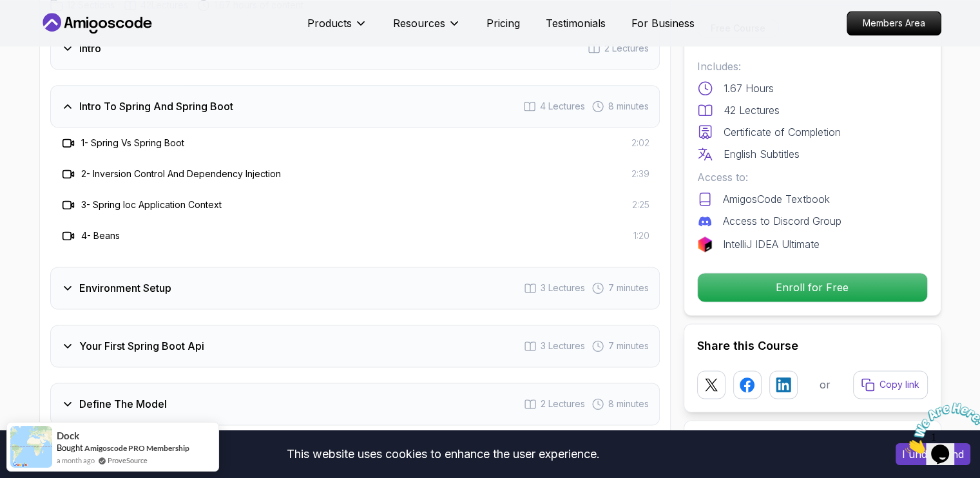 Image resolution: width=980 pixels, height=478 pixels. I want to click on button: Intro To Spring And Spring Boot4 Lectures 8 minutes, so click(355, 106).